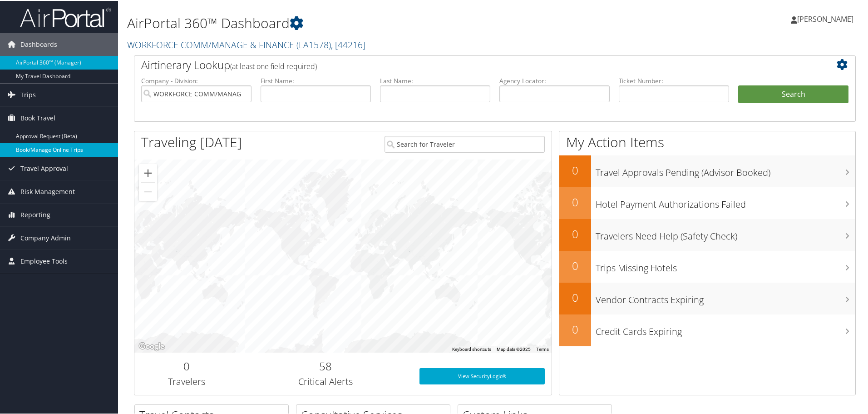  Describe the element at coordinates (246, 44) in the screenshot. I see `a: WORKFORCE COMM/MANAGE & FINANCE` at that location.